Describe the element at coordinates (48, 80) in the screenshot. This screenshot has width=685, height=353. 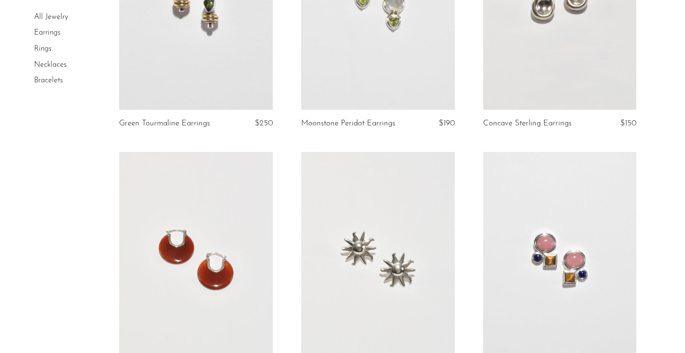
I see `a: Bracelets` at that location.